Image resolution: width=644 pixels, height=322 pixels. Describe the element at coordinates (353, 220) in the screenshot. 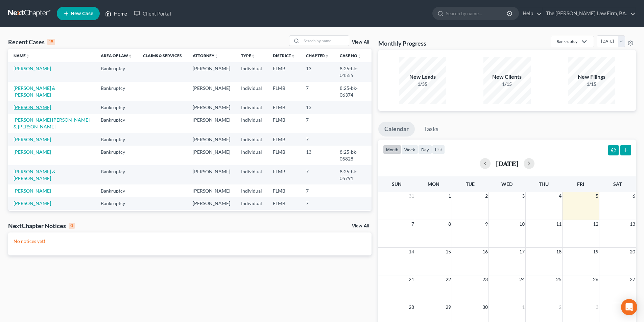

I see `td: 8:25-bk-04608` at that location.